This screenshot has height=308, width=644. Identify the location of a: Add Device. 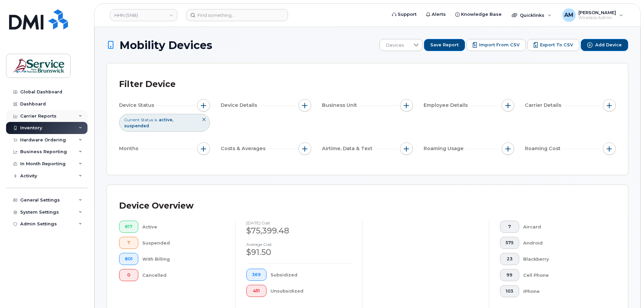
(605, 45).